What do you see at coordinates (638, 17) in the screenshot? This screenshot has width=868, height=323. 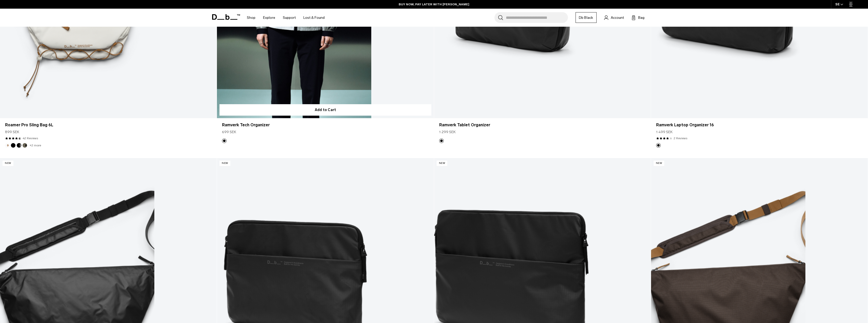 I see `button: Bag` at bounding box center [638, 17].